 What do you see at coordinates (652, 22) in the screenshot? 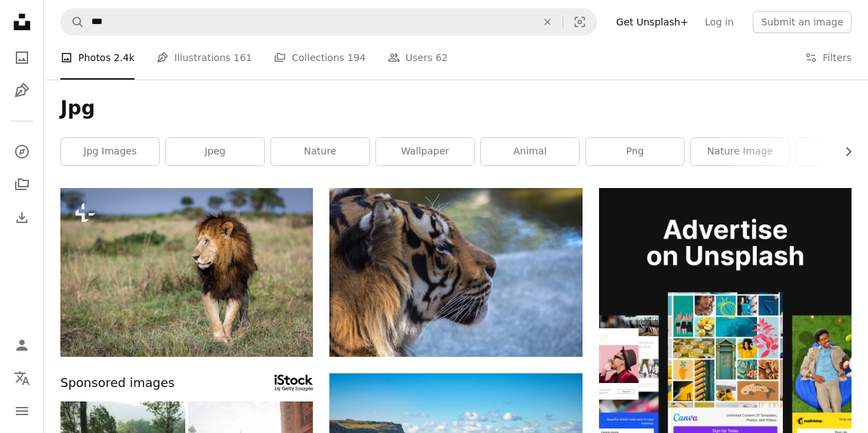
I see `a: Get Unsplash+` at bounding box center [652, 22].